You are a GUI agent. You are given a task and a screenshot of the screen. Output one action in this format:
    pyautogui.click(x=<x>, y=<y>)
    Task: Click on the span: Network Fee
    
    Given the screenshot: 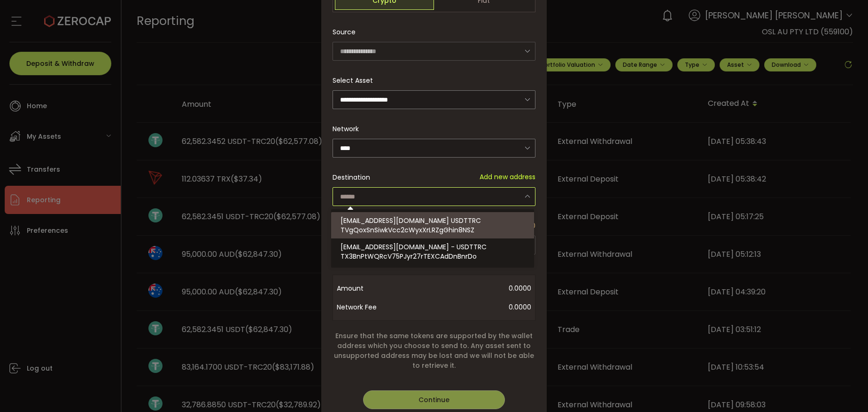 What is the action you would take?
    pyautogui.click(x=374, y=307)
    